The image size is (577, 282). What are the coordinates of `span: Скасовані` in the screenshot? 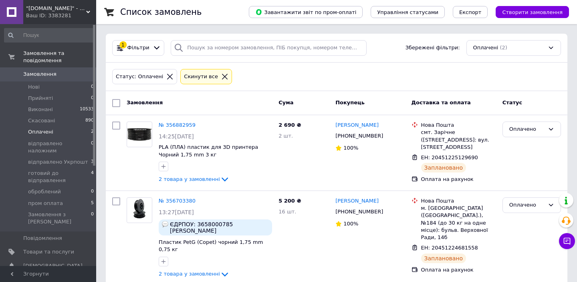 It's located at (42, 121).